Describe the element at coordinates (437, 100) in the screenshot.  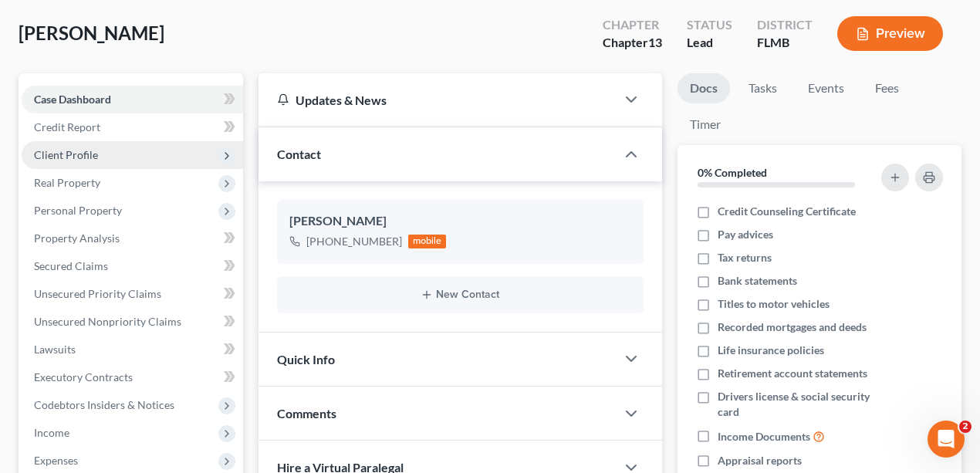
I see `div: Updates & News` at that location.